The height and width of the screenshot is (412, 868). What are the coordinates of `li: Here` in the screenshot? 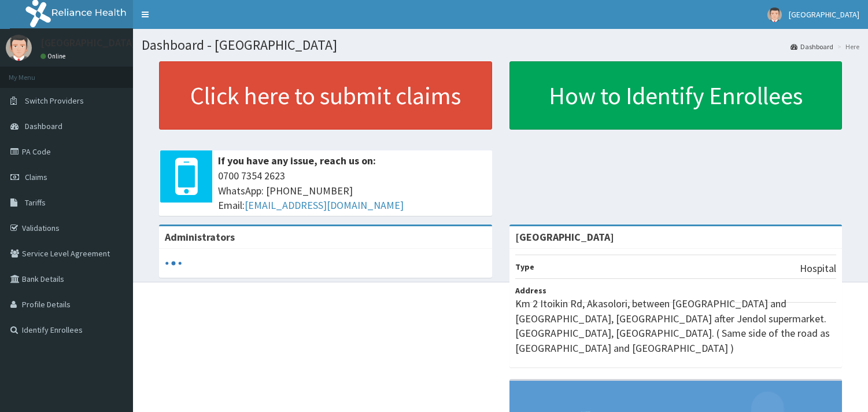 It's located at (847, 46).